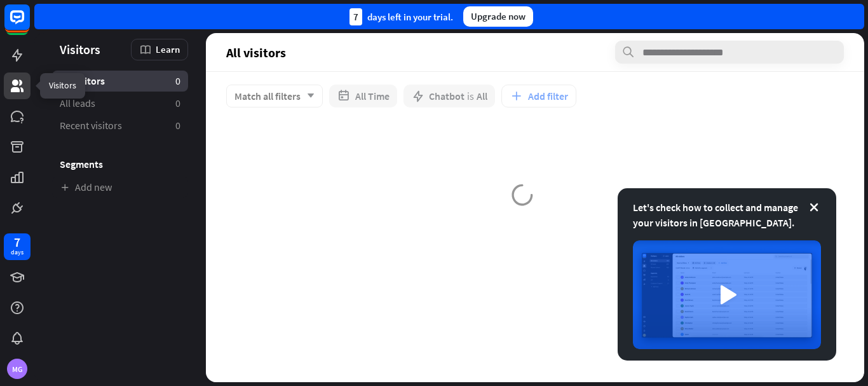 The width and height of the screenshot is (868, 386). I want to click on a: Recent visitors 0, so click(120, 125).